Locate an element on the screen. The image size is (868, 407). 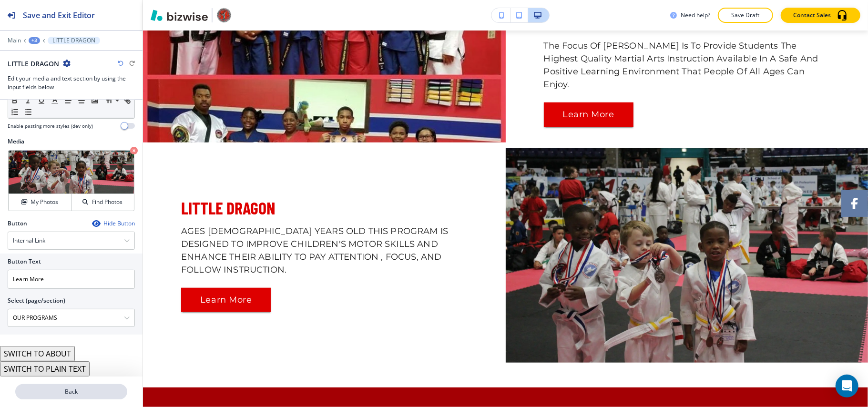
p: Contact Sales is located at coordinates (812, 15).